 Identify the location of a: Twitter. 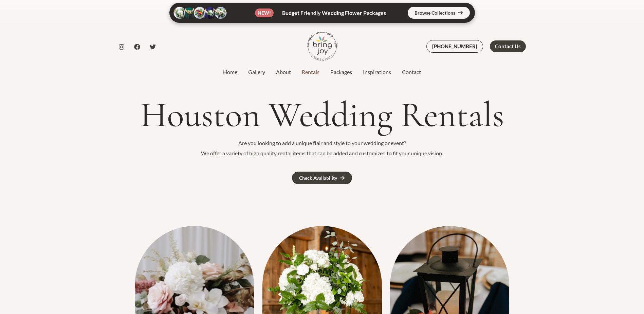
(153, 47).